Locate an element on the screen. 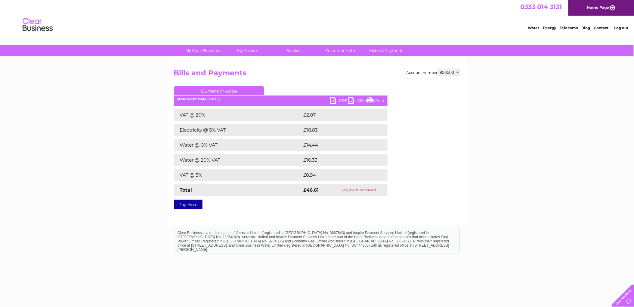 The height and width of the screenshot is (307, 634). a: Log out is located at coordinates (621, 28).